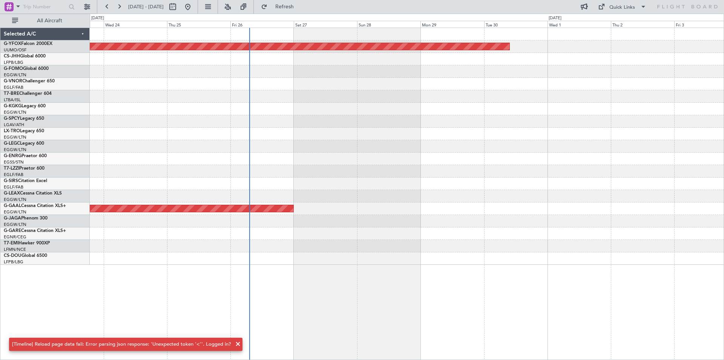  I want to click on button: Quick Links, so click(623, 7).